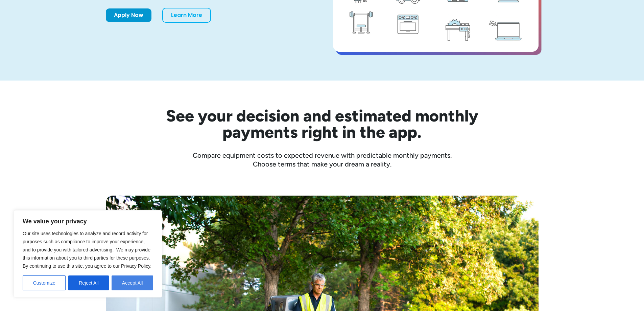 The height and width of the screenshot is (311, 644). Describe the element at coordinates (132, 283) in the screenshot. I see `button: Accept All` at that location.